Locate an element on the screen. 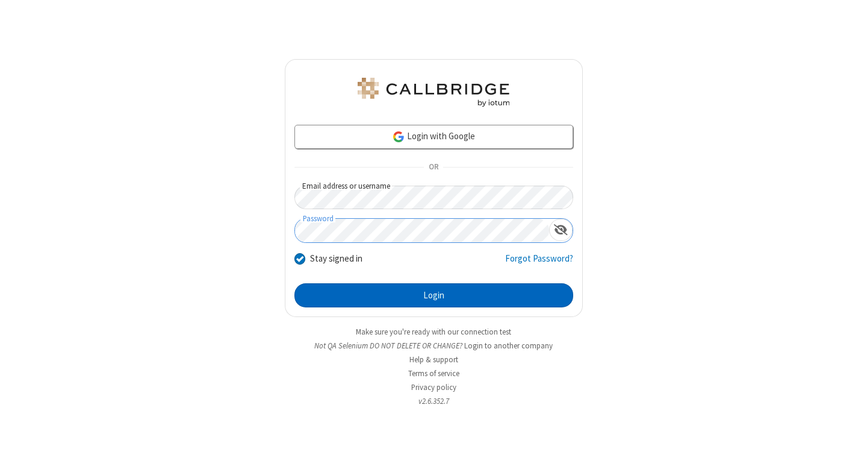 This screenshot has height=475, width=867. button: Login to another company is located at coordinates (508, 345).